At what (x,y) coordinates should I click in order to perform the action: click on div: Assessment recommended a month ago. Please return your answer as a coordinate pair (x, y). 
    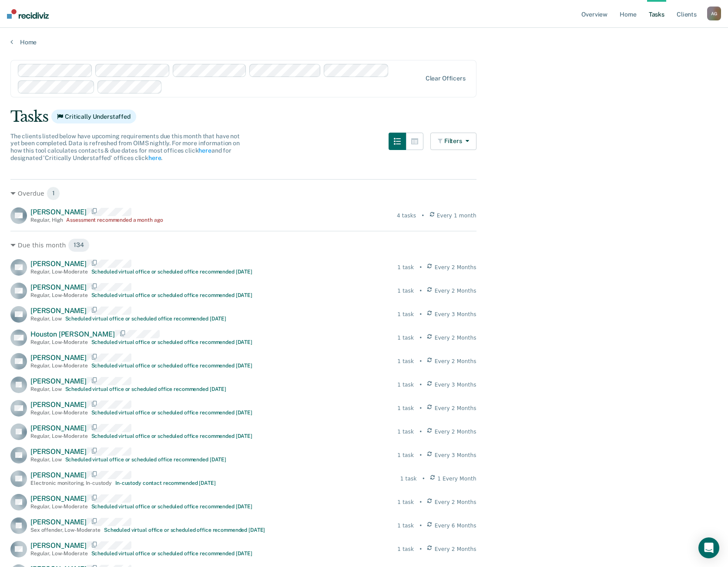
    Looking at the image, I should click on (115, 220).